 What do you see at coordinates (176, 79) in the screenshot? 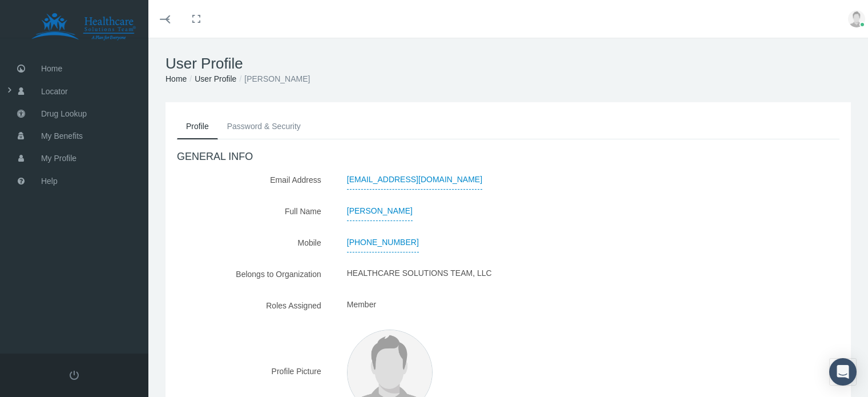
I see `a: Home` at bounding box center [176, 79].